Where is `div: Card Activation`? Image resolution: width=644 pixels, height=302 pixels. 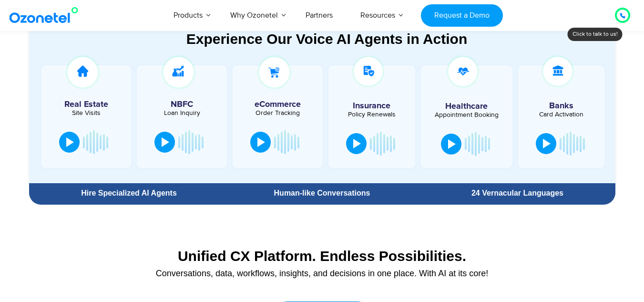
div: Card Activation is located at coordinates (561, 115).